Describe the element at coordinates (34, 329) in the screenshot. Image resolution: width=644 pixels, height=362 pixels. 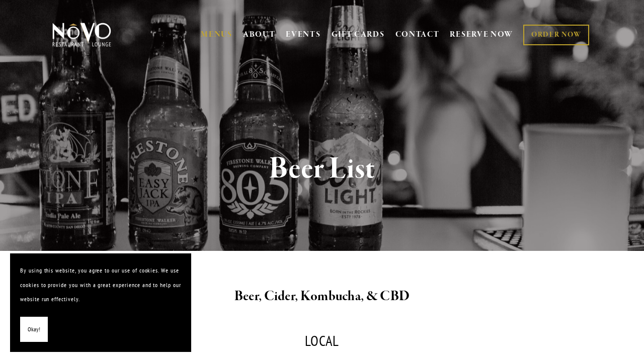
I see `span: Okay!` at that location.